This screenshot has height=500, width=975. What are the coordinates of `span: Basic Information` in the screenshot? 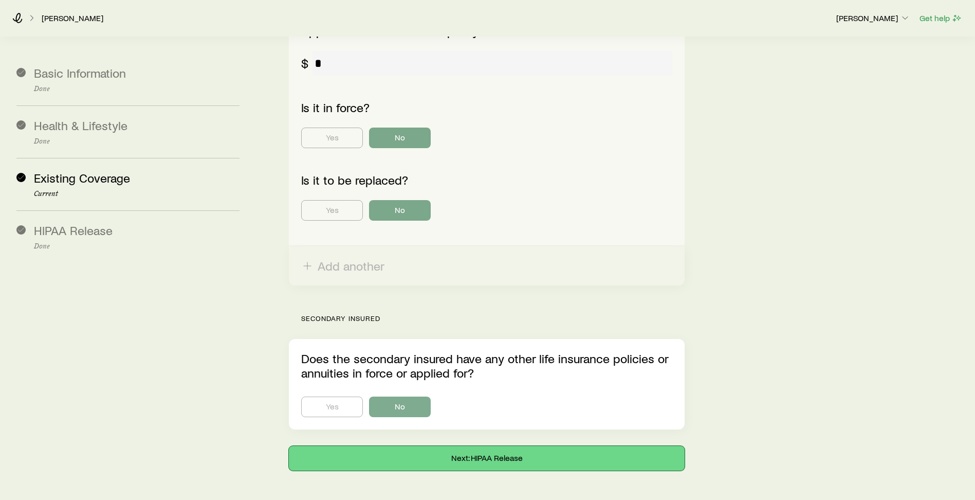 It's located at (80, 72).